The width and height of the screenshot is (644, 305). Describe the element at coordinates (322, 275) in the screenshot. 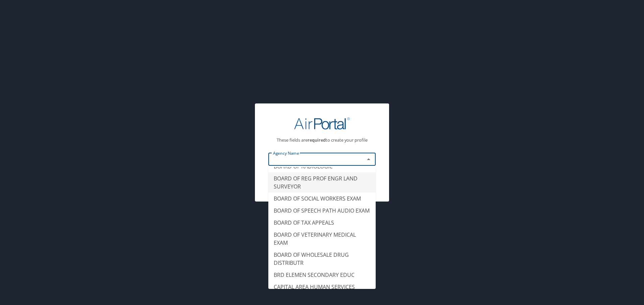

I see `li: BRD ELEMEN SECONDARY EDUC` at that location.